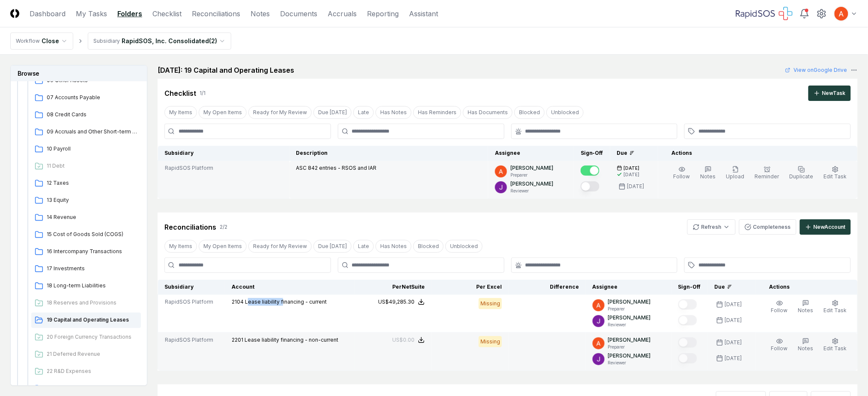 The width and height of the screenshot is (868, 396). I want to click on span: 16 Intercompany Transactions, so click(92, 251).